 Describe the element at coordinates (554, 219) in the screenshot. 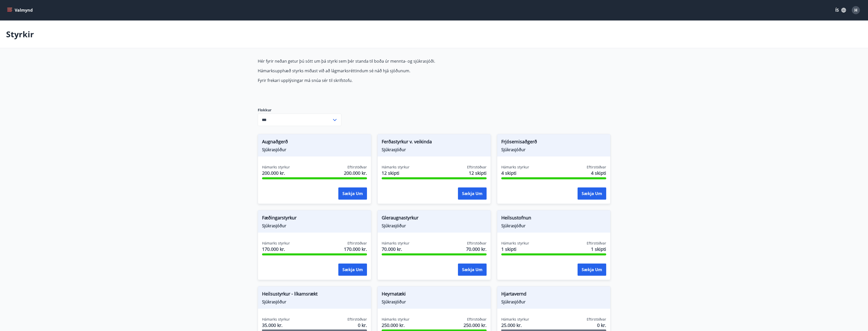

I see `span: Heilsustofnun` at that location.